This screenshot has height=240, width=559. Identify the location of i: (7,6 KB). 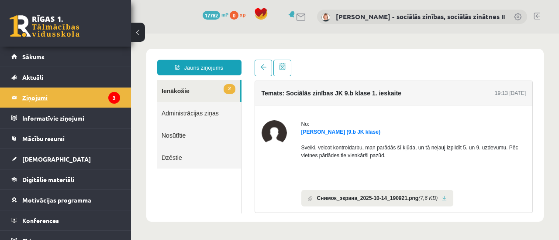
(297, 165).